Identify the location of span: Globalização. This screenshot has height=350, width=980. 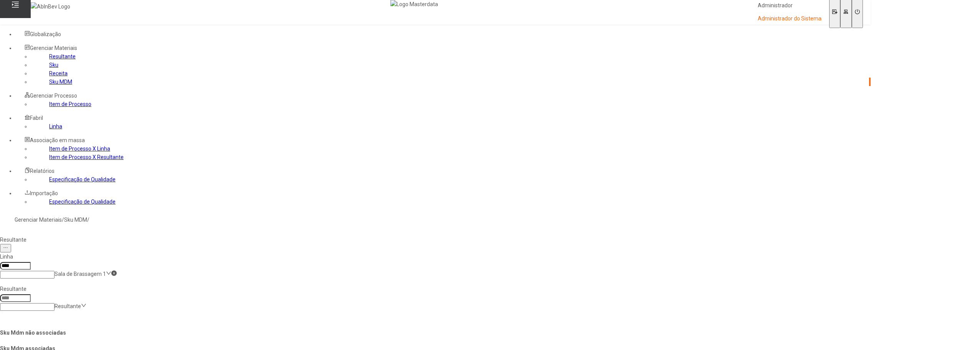
(46, 34).